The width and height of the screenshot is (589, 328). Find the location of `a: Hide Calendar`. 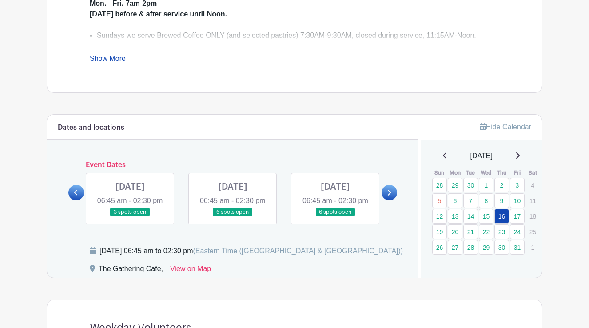

a: Hide Calendar is located at coordinates (505, 127).